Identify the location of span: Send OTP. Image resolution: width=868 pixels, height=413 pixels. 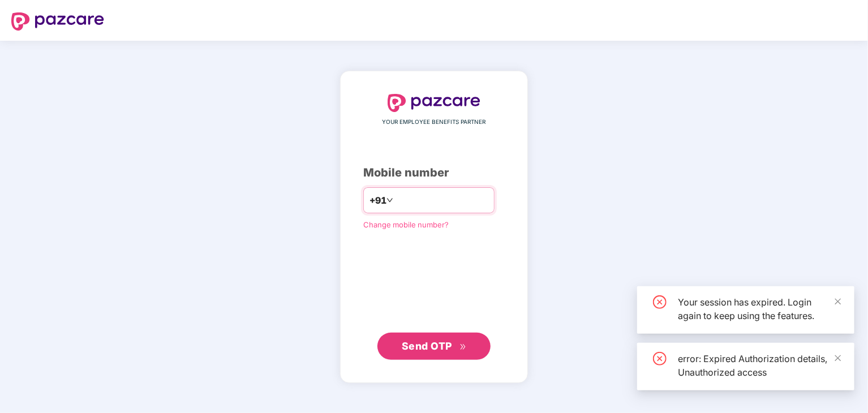
(427, 346).